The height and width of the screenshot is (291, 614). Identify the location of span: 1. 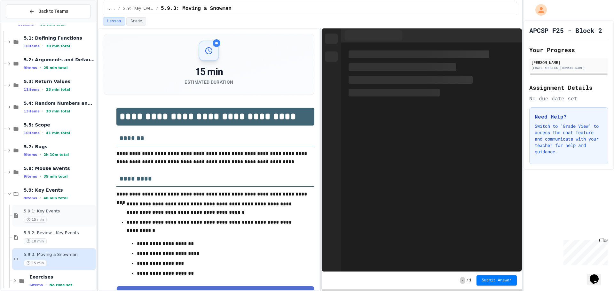
(470, 281).